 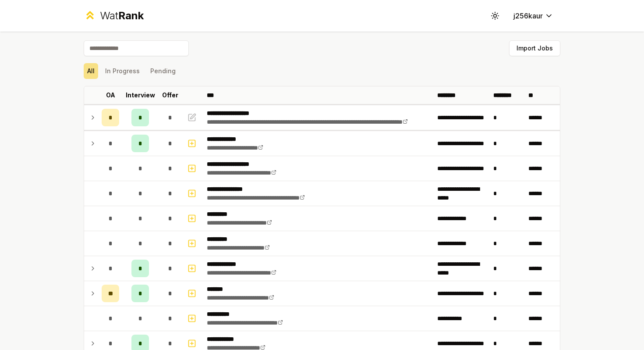 I want to click on span: Rank, so click(x=131, y=15).